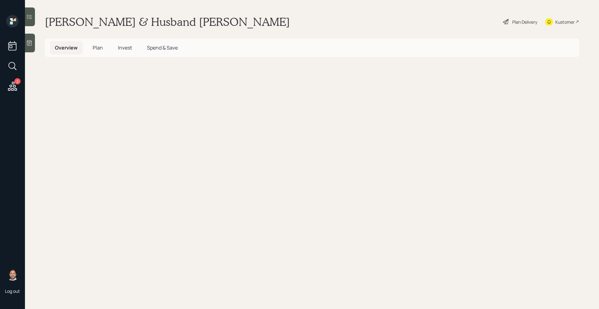 This screenshot has height=309, width=599. I want to click on img: michael-russo-headshot.png, so click(12, 275).